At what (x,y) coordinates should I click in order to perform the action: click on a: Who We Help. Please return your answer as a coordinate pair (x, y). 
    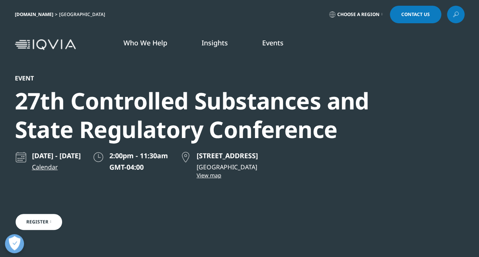
    Looking at the image, I should click on (145, 43).